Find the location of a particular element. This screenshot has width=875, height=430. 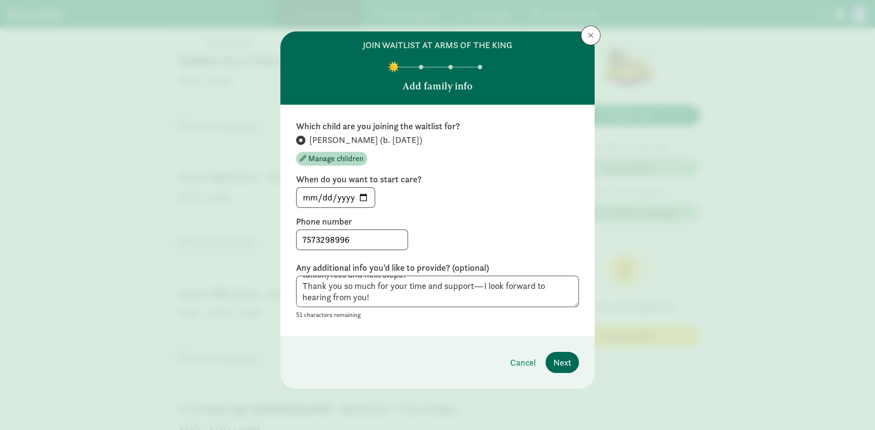

label: Any additional info you'd like to provide? (optional) is located at coordinates (438, 268).